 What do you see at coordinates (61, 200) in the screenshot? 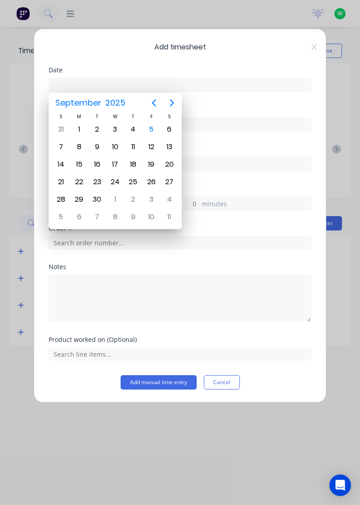
I see `div: Sunday, September 28, 2025` at bounding box center [61, 200].